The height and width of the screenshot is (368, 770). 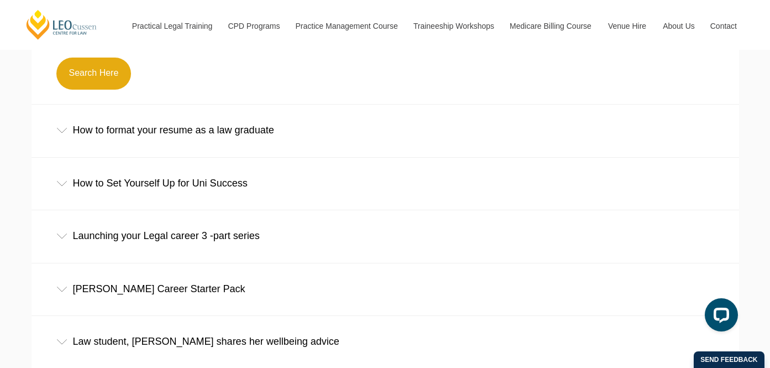 What do you see at coordinates (346, 26) in the screenshot?
I see `a: Practice Management Course` at bounding box center [346, 26].